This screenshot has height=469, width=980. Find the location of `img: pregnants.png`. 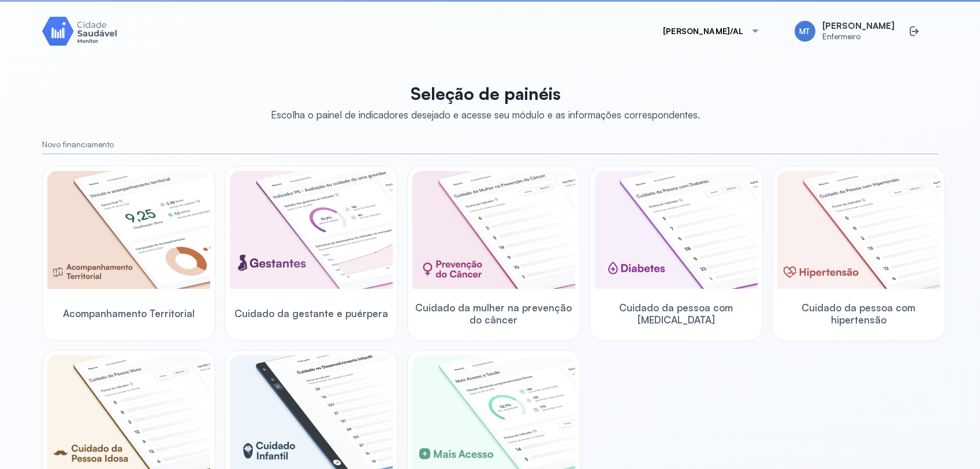

img: pregnants.png is located at coordinates (311, 229).